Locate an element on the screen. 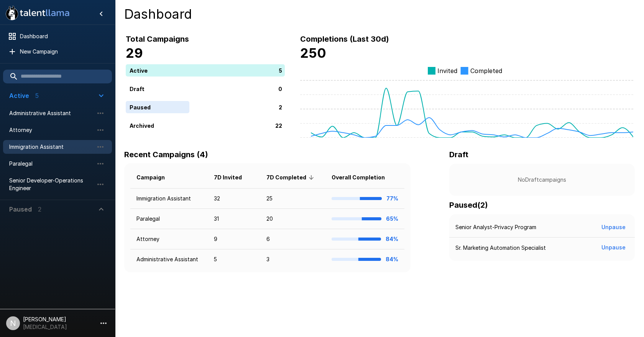  span: Overall Completion is located at coordinates (363, 177).